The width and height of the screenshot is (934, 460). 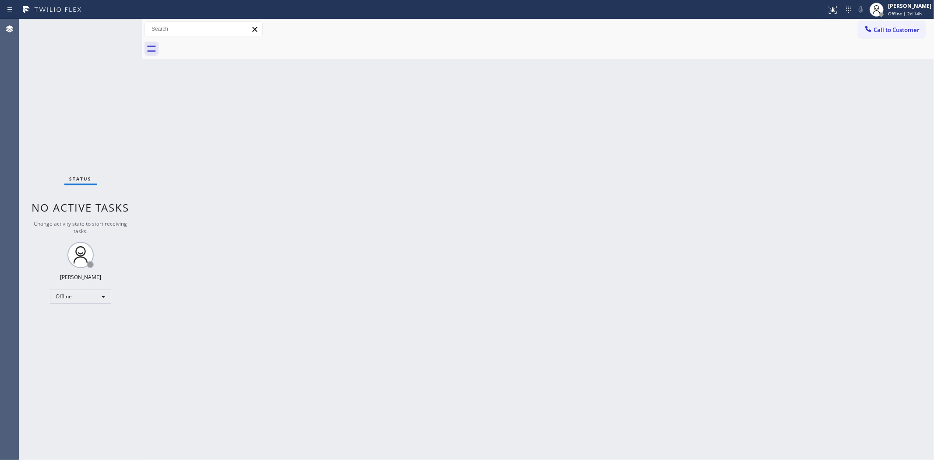 I want to click on span: Change activity state to start receiving tasks., so click(x=81, y=227).